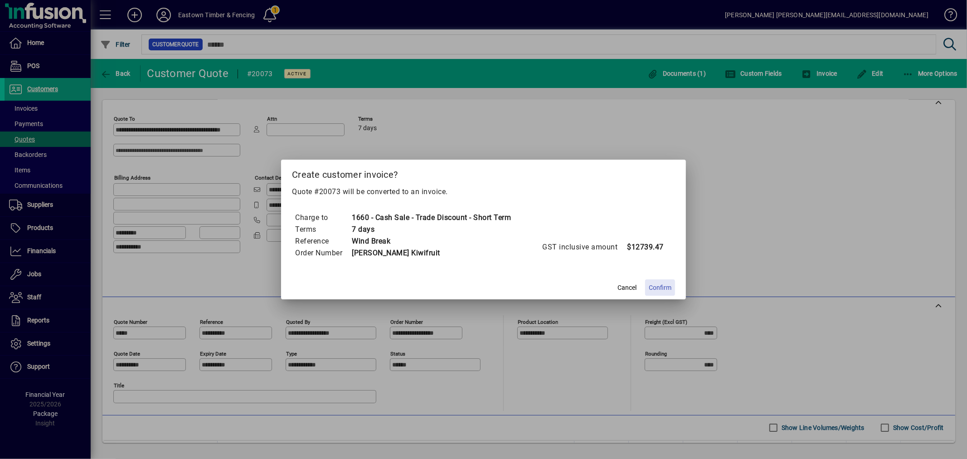 The width and height of the screenshot is (967, 459). Describe the element at coordinates (660, 287) in the screenshot. I see `span: Confirm` at that location.